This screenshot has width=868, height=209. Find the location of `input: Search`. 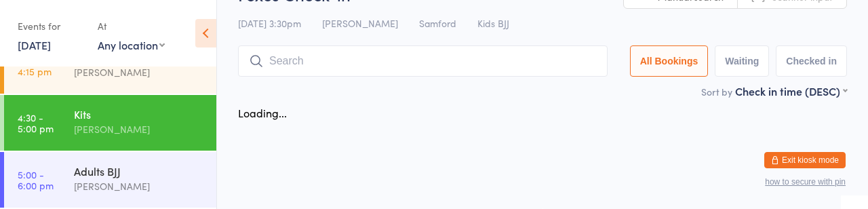

input: Search is located at coordinates (422, 61).